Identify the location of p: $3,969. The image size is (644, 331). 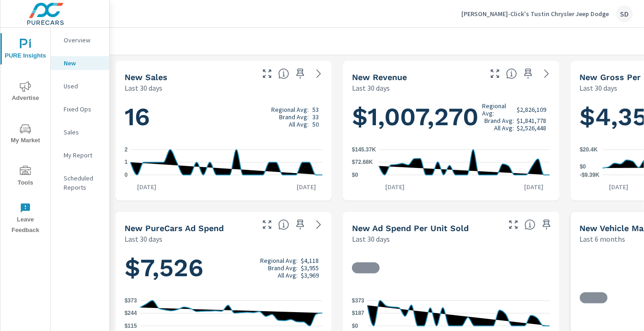
(310, 276).